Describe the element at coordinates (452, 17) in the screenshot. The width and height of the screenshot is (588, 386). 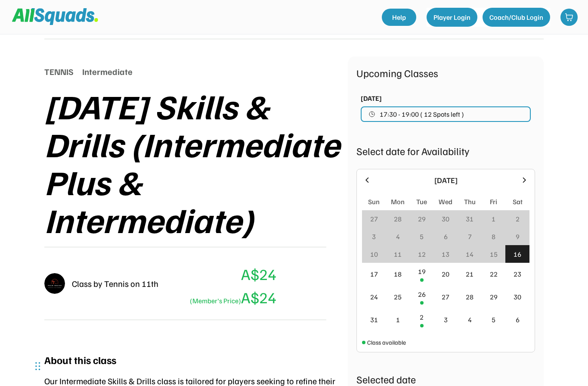
I see `button: Player Login` at that location.